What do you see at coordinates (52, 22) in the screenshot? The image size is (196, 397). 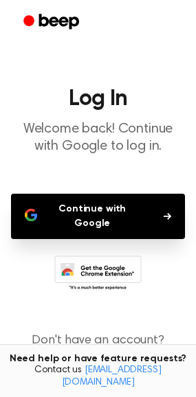 I see `a: Beep` at bounding box center [52, 22].